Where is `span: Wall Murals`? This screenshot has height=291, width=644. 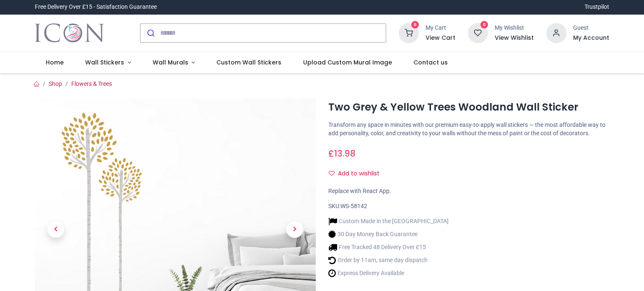 span: Wall Murals is located at coordinates (170, 62).